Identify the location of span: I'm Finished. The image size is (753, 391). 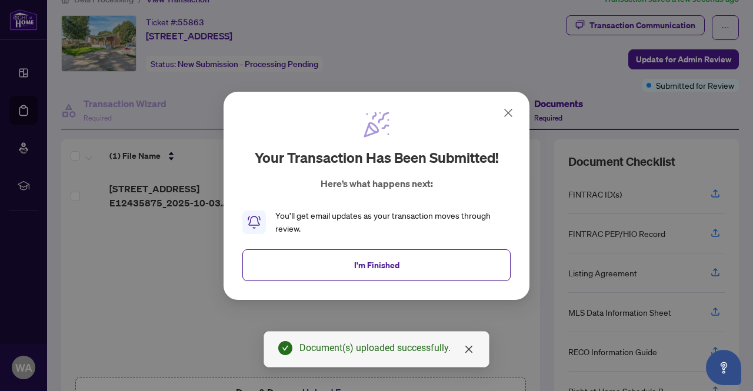
(376, 265).